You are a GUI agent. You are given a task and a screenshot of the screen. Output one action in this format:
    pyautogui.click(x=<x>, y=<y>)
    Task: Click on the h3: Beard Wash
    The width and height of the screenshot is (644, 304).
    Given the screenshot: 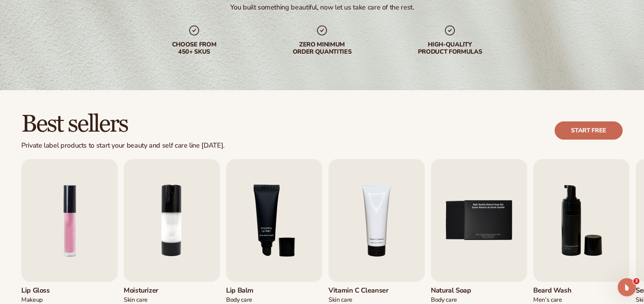 What is the action you would take?
    pyautogui.click(x=556, y=291)
    